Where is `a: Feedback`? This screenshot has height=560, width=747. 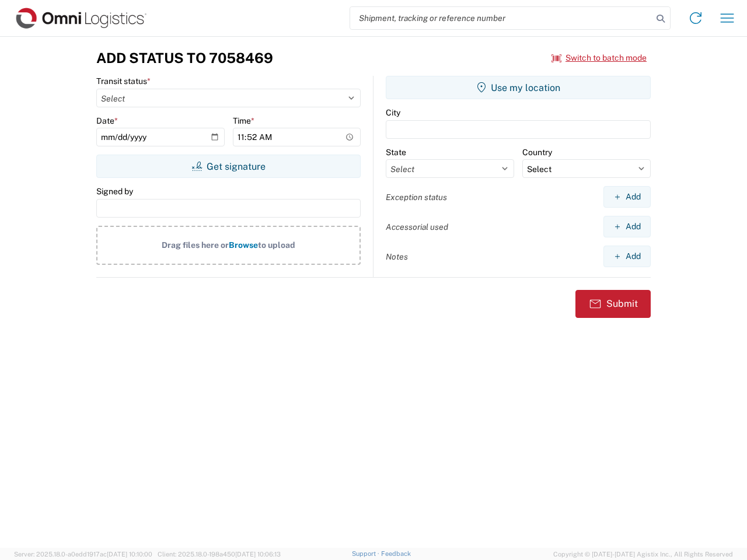 a: Feedback is located at coordinates (396, 553).